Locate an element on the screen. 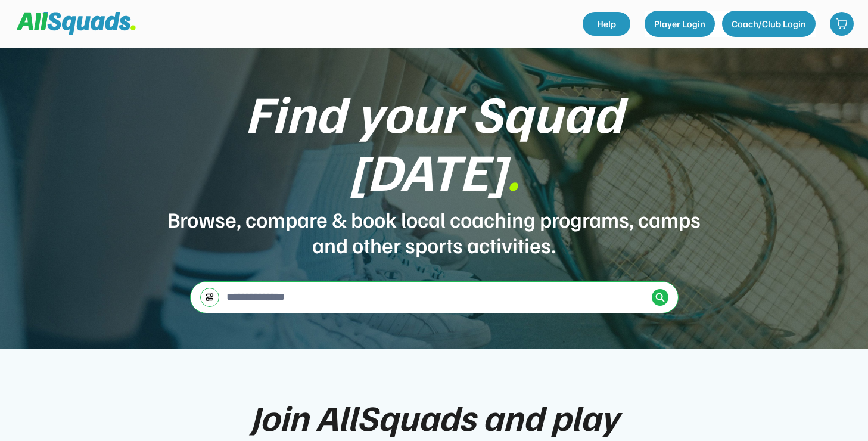 This screenshot has width=868, height=441. button: Coach/Club Login is located at coordinates (769, 24).